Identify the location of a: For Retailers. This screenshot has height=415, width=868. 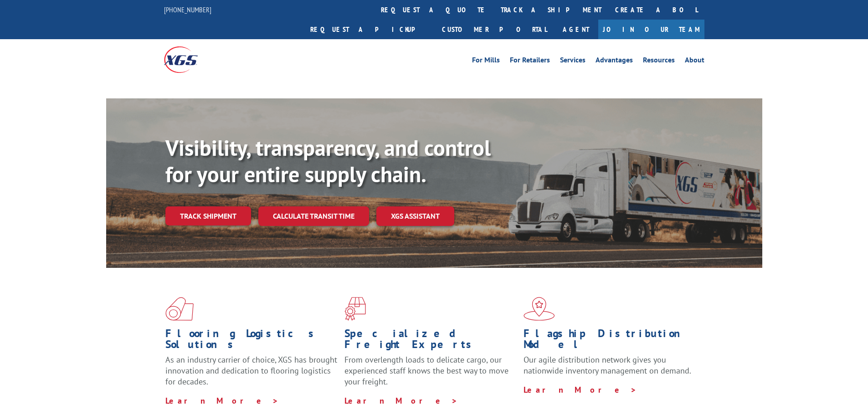
(530, 61).